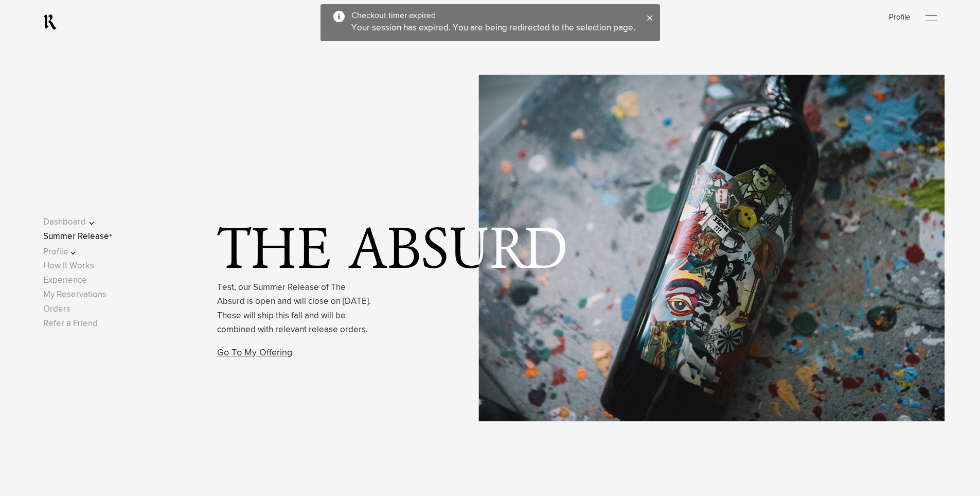 This screenshot has height=496, width=980. What do you see at coordinates (76, 237) in the screenshot?
I see `a: Summer Release` at bounding box center [76, 237].